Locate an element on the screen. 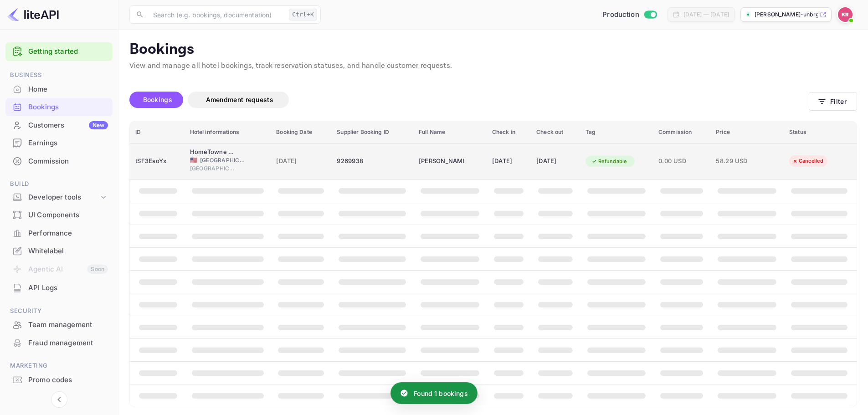  th: Check out is located at coordinates (555, 132).